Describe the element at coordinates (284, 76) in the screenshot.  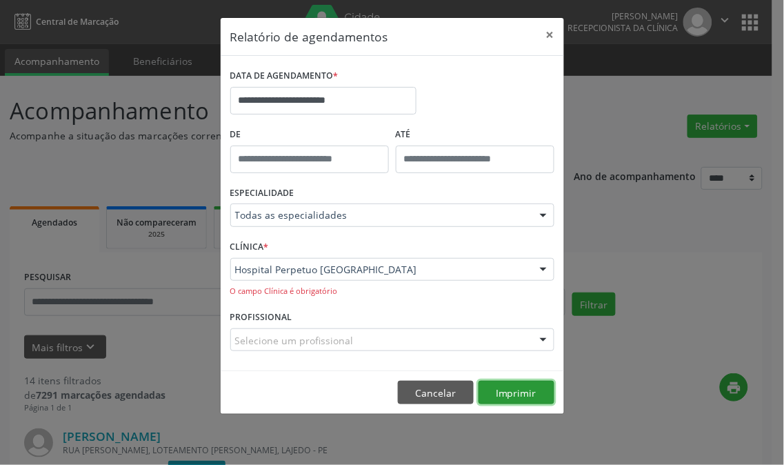
I see `label: DATA DE AGENDAMENTO` at that location.